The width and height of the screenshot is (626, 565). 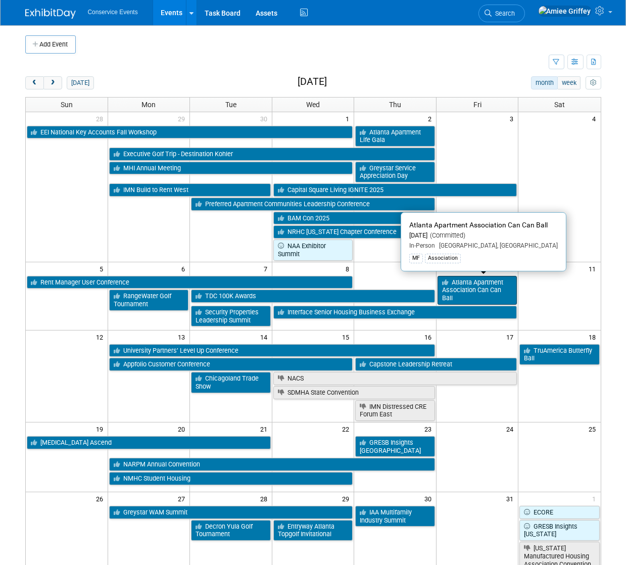 What do you see at coordinates (231, 316) in the screenshot?
I see `a: Security Properties Leadership Summit` at bounding box center [231, 316].